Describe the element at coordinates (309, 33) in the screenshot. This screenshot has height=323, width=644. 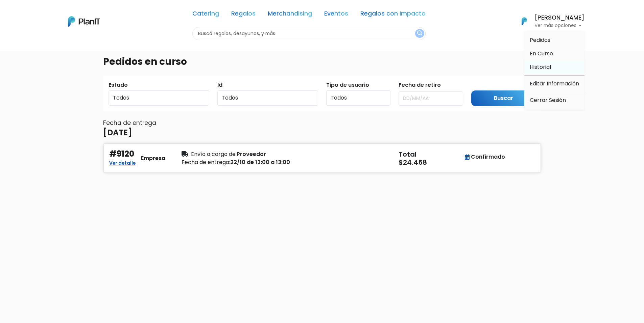
I see `input: Buscá regalos, desayunos, y más` at that location.